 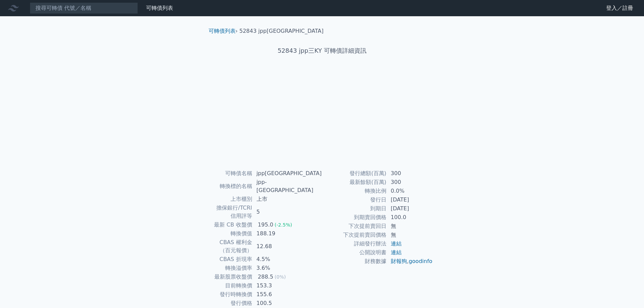 What do you see at coordinates (288, 247) in the screenshot?
I see `td: 12.68` at bounding box center [288, 247].